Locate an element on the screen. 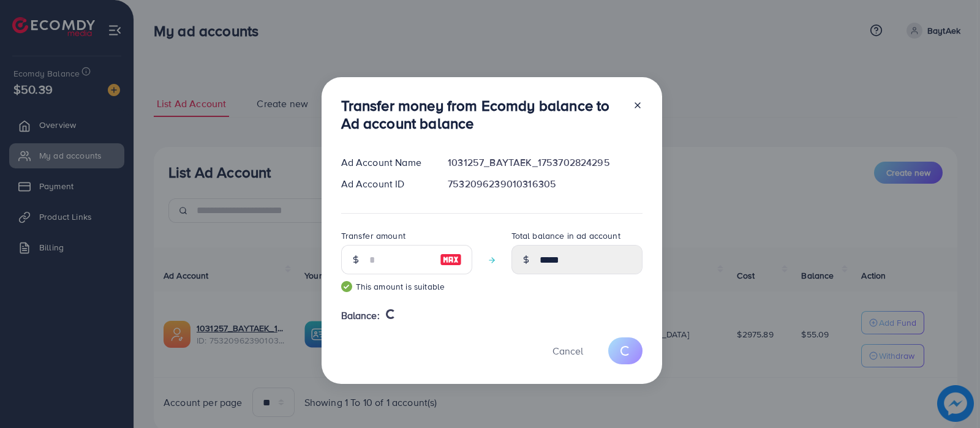 This screenshot has height=428, width=980. img: guide is located at coordinates (347, 286).